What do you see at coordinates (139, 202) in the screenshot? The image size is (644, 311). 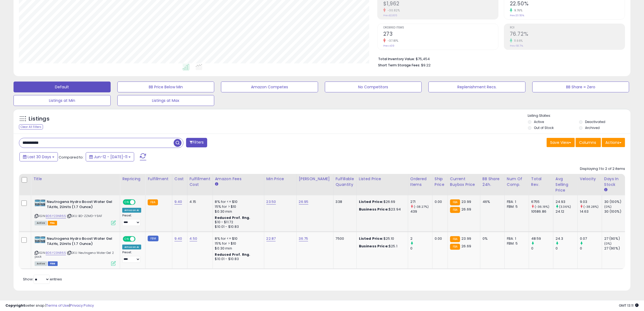 I see `span: OFF` at bounding box center [139, 202].